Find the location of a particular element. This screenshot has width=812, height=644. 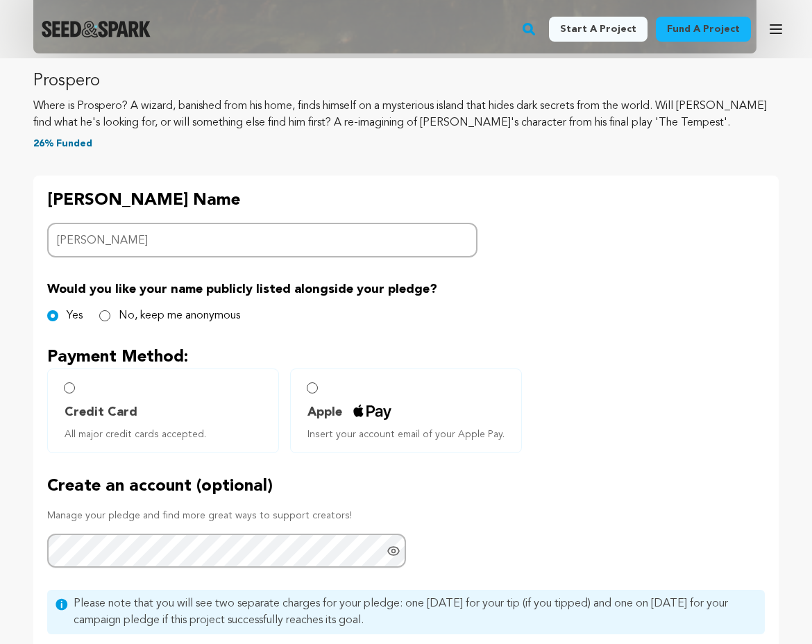

span: Insert your account email of your Apple Pay. is located at coordinates (408, 434).